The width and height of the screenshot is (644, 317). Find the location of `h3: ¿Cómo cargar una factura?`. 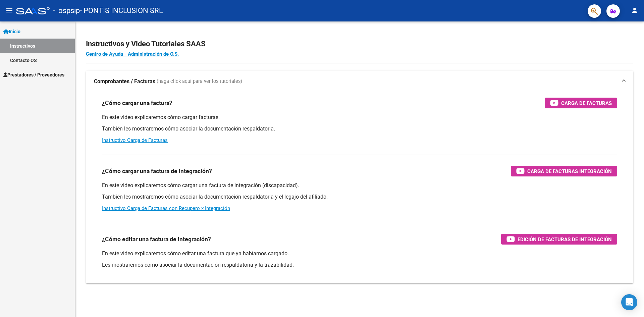

h3: ¿Cómo cargar una factura? is located at coordinates (137, 103).